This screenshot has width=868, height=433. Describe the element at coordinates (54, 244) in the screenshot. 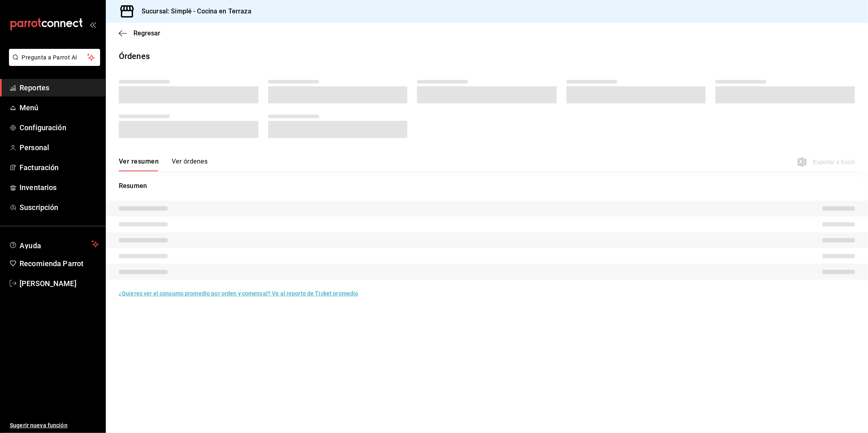

I see `span: Ayuda` at that location.